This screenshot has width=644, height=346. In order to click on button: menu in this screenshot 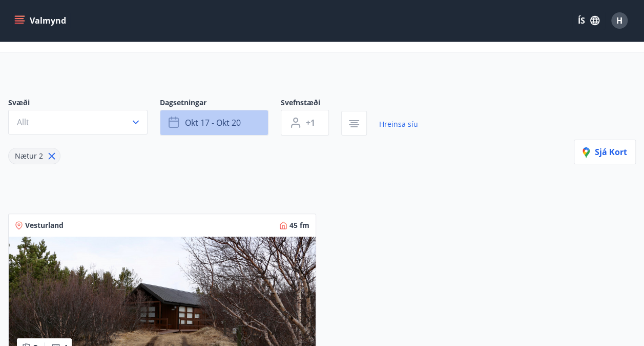, I will do `click(41, 21)`.